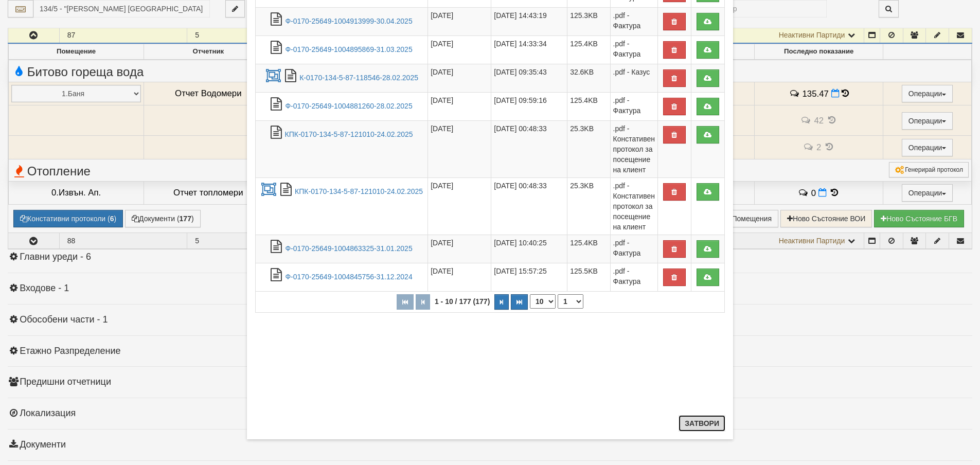 The width and height of the screenshot is (980, 465). What do you see at coordinates (423, 302) in the screenshot?
I see `button: Предишна страница` at bounding box center [423, 302].